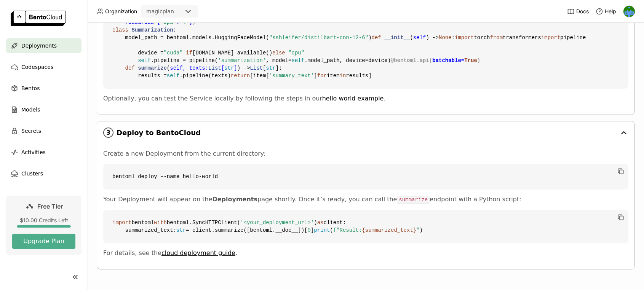  Describe the element at coordinates (31, 131) in the screenshot. I see `span: Secrets` at that location.